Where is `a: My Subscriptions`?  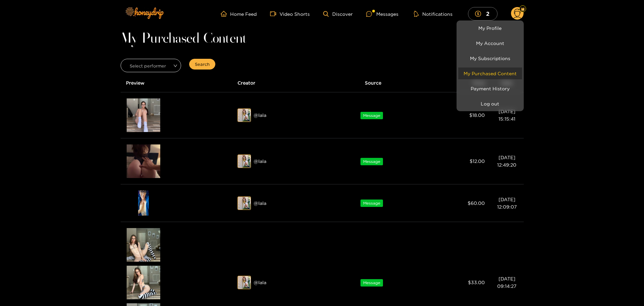
a: My Subscriptions is located at coordinates (490, 58).